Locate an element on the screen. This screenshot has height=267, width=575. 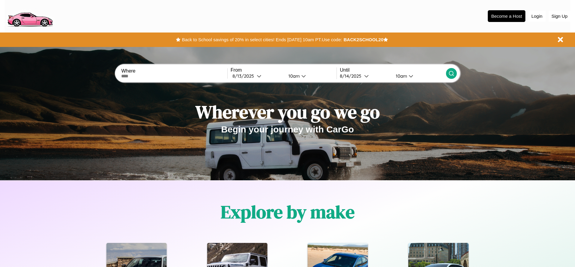
label: Until is located at coordinates (393, 70).